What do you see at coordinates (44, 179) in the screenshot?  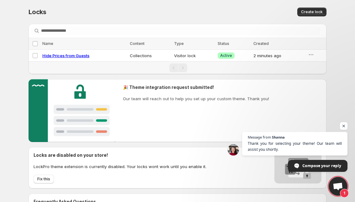 I see `span: Fix this` at bounding box center [44, 179].